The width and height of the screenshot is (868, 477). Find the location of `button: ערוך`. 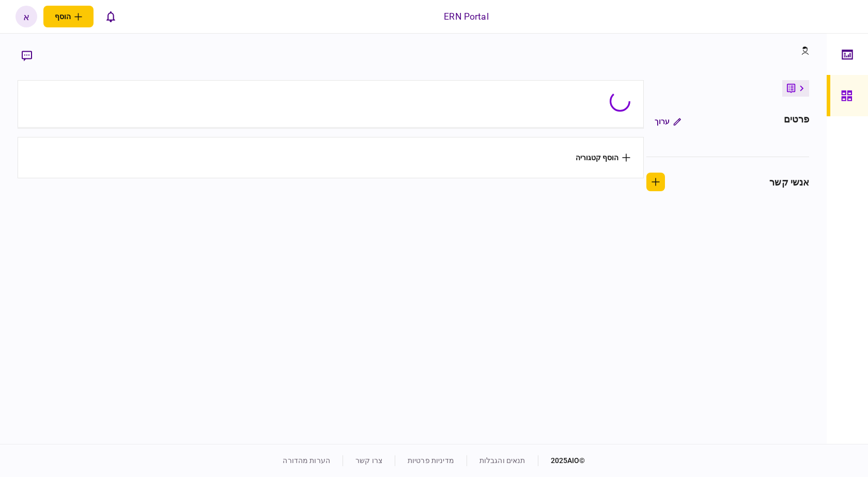

button: ערוך is located at coordinates (667, 121).